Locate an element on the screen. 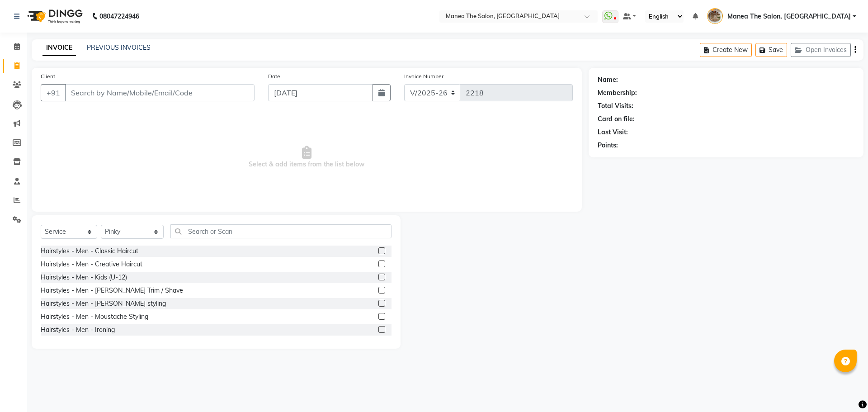 Image resolution: width=868 pixels, height=412 pixels. a: INVOICE is located at coordinates (60, 48).